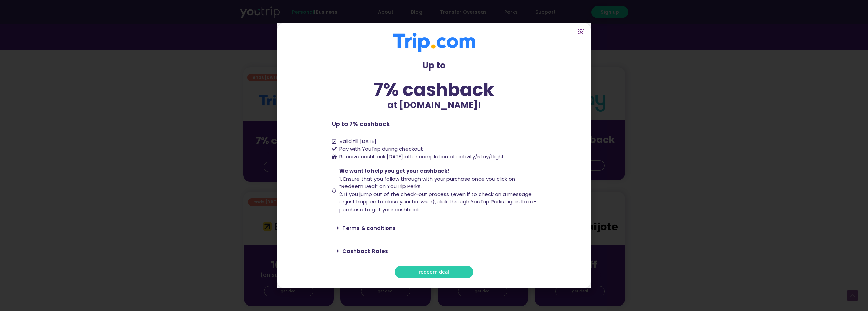  Describe the element at coordinates (434, 228) in the screenshot. I see `div: Terms & conditions` at that location.